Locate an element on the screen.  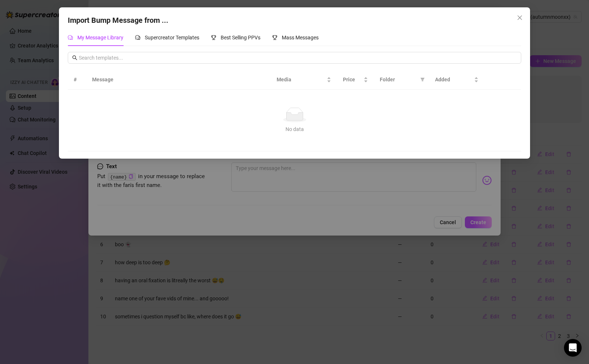
span: Close is located at coordinates (520, 18).